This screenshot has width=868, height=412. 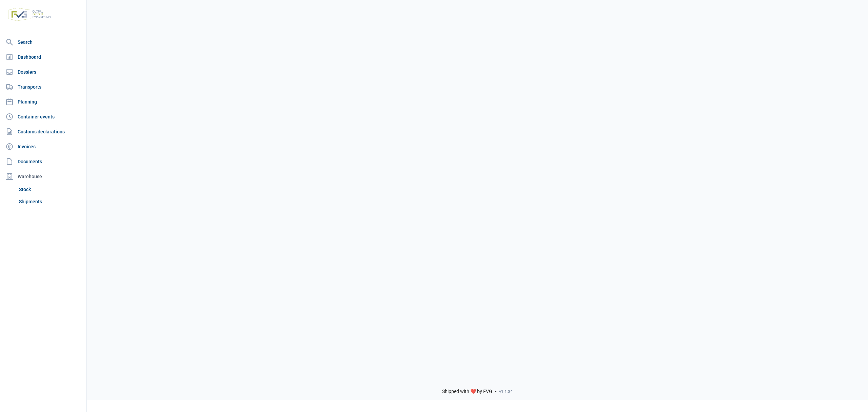 I want to click on a: Container events, so click(x=43, y=117).